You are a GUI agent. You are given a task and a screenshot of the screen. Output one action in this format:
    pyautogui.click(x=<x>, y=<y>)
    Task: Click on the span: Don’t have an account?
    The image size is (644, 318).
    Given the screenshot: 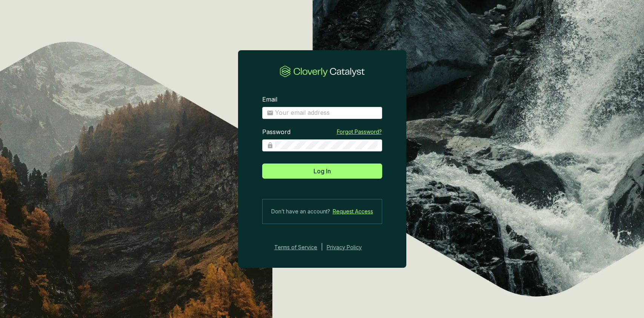 What is the action you would take?
    pyautogui.click(x=301, y=212)
    